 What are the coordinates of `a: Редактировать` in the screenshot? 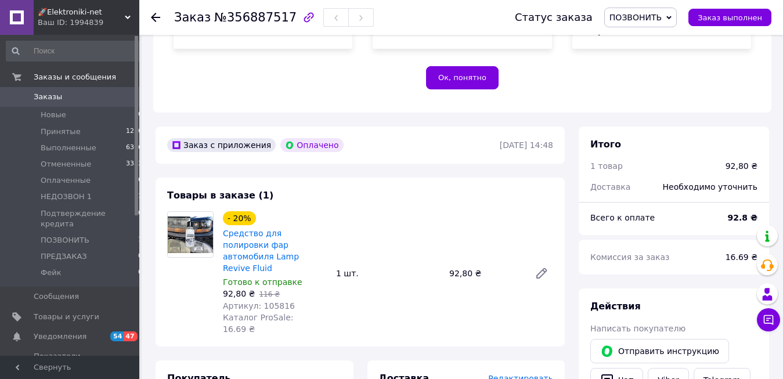 It's located at (542, 273).